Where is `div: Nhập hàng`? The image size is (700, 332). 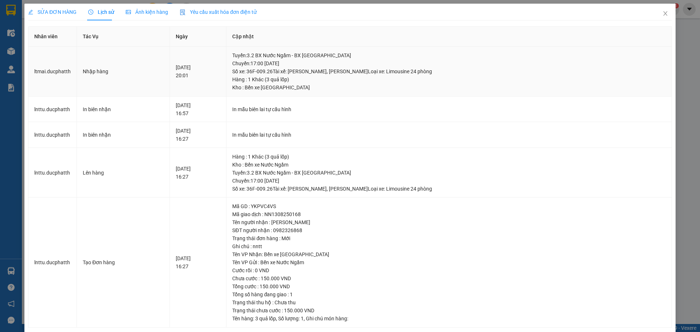
div: Nhập hàng is located at coordinates (123, 72).